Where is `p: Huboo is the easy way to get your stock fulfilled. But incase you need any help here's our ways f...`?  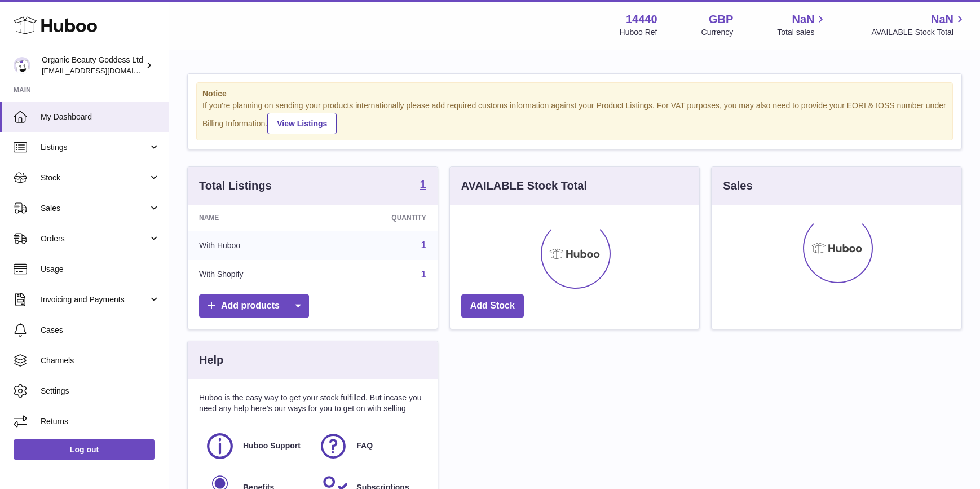
p: Huboo is the easy way to get your stock fulfilled. But incase you need any help here's our ways f... is located at coordinates (313, 403).